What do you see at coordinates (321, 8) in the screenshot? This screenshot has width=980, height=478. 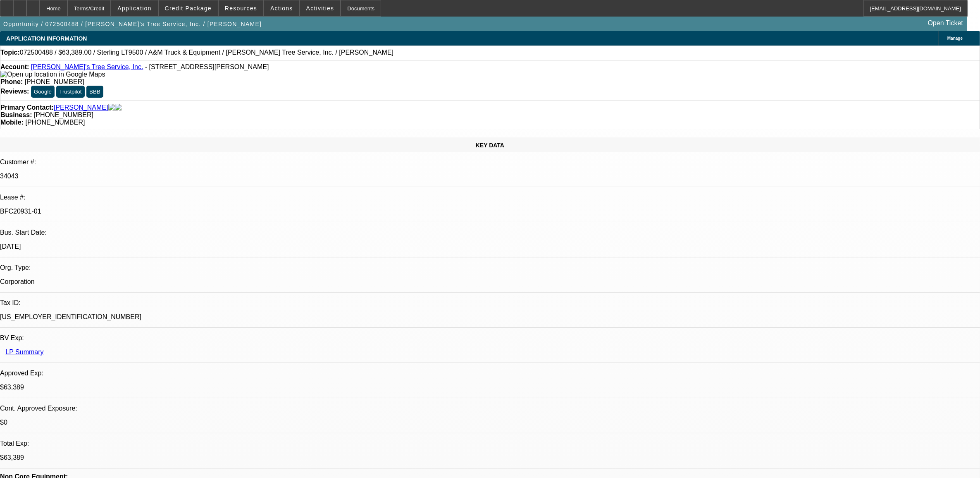 I see `button: Activities` at bounding box center [321, 8].